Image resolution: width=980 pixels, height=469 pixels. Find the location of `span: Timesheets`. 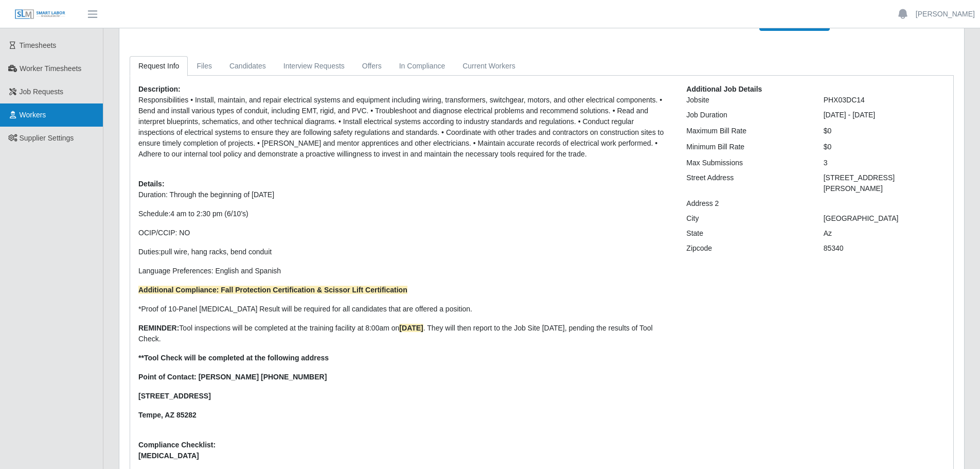

span: Timesheets is located at coordinates (38, 45).